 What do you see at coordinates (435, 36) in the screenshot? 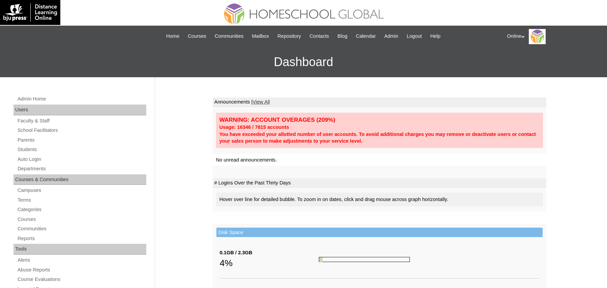
I see `span: Help` at bounding box center [435, 36].